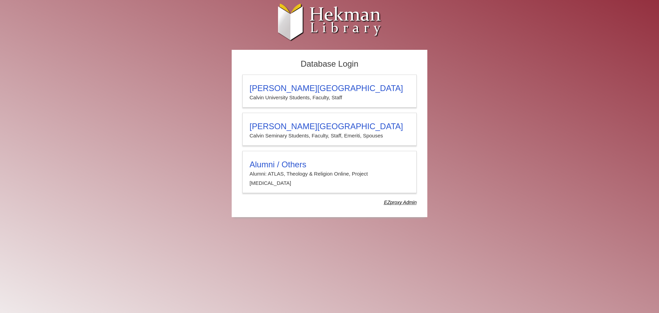  What do you see at coordinates (329, 64) in the screenshot?
I see `h2: Database Login` at bounding box center [329, 64].